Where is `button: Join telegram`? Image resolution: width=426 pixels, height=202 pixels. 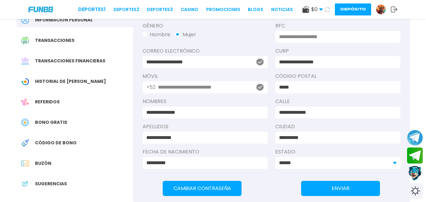
button: Join telegram is located at coordinates (415, 156).